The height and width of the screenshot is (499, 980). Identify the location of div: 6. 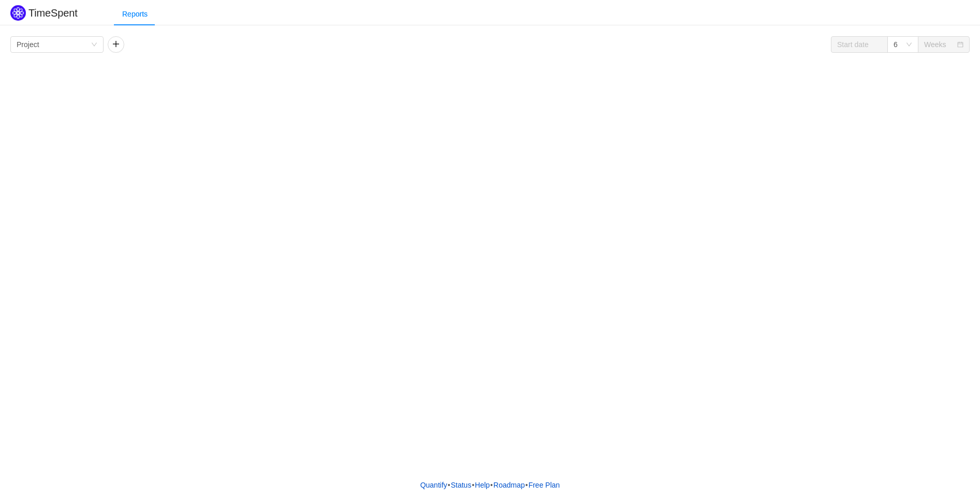
(896, 44).